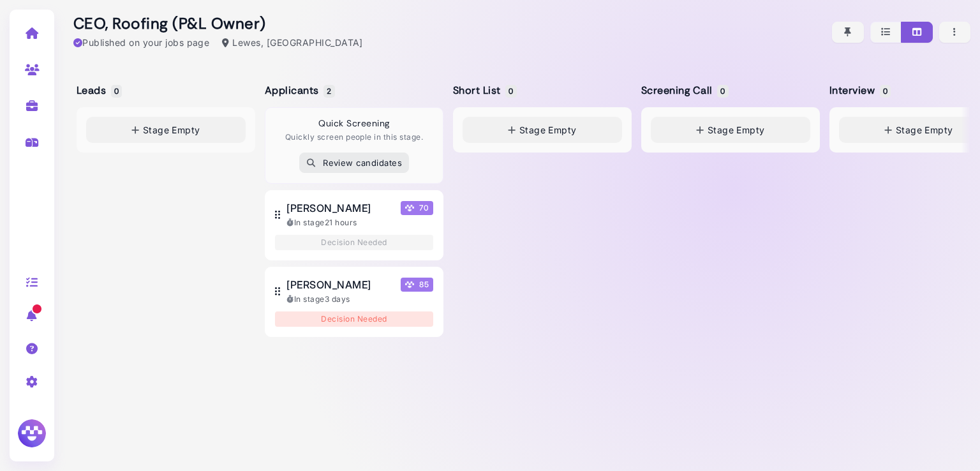 The image size is (980, 471). I want to click on div: In stage 3 days, so click(360, 300).